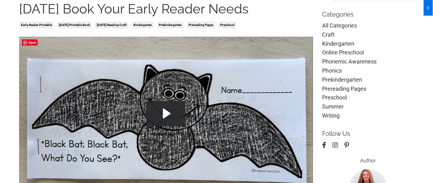  What do you see at coordinates (368, 161) in the screenshot?
I see `h6: Author` at bounding box center [368, 161].